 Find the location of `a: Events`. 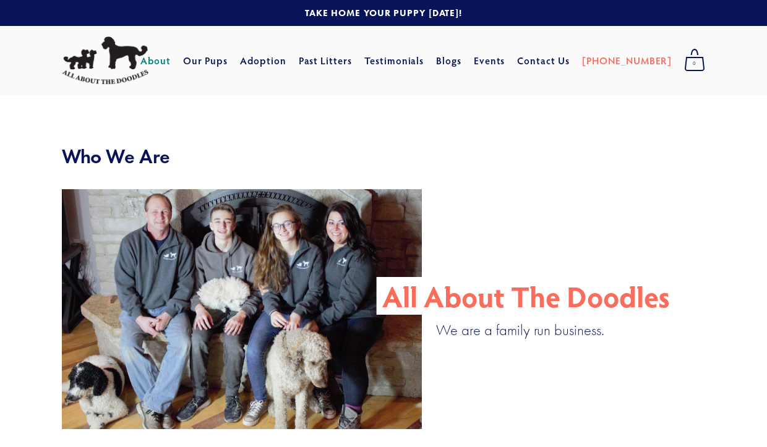

a: Events is located at coordinates (489, 61).